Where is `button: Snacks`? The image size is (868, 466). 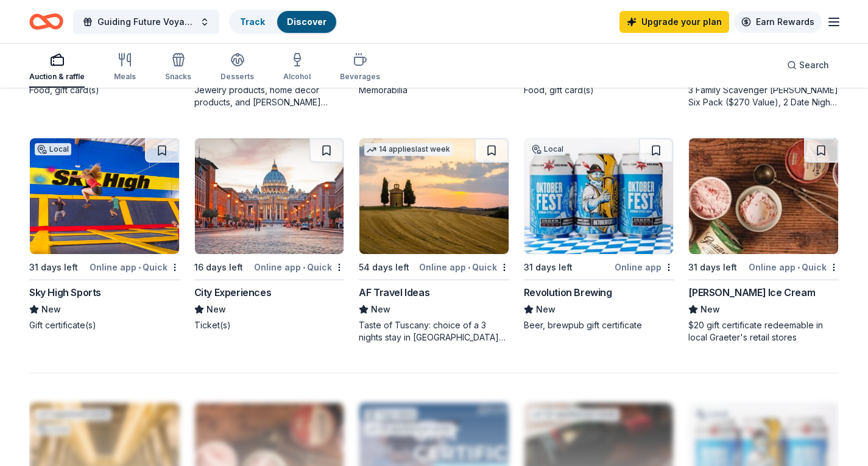
button: Snacks is located at coordinates (178, 67).